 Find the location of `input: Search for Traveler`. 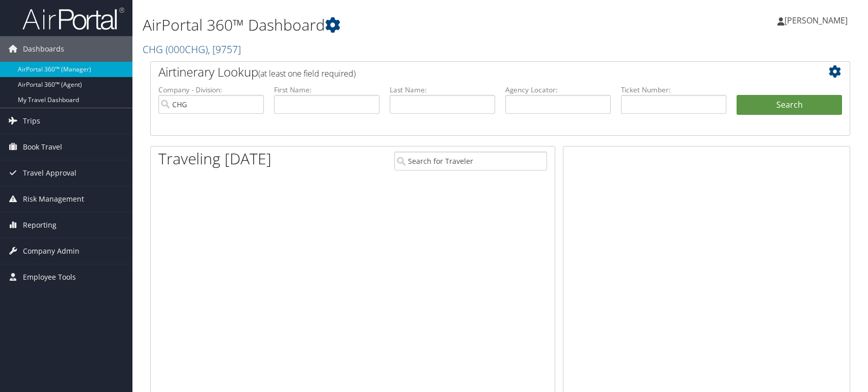

input: Search for Traveler is located at coordinates (471, 161).